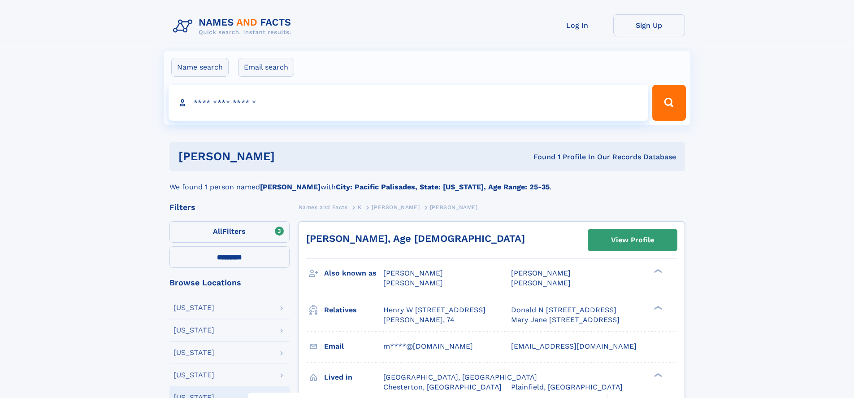 Image resolution: width=854 pixels, height=398 pixels. What do you see at coordinates (578, 25) in the screenshot?
I see `a: Log In` at bounding box center [578, 25].